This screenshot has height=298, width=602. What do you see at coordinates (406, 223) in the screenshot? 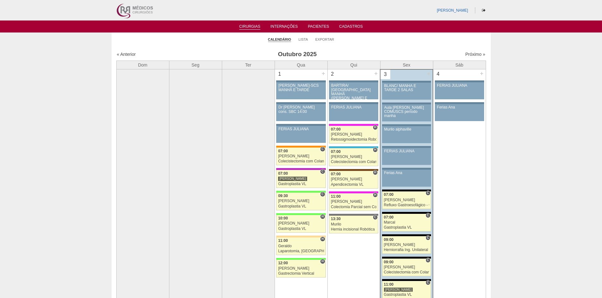
I see `a: C 07:00 Marcal Gastroplastia VL` at bounding box center [406, 223].